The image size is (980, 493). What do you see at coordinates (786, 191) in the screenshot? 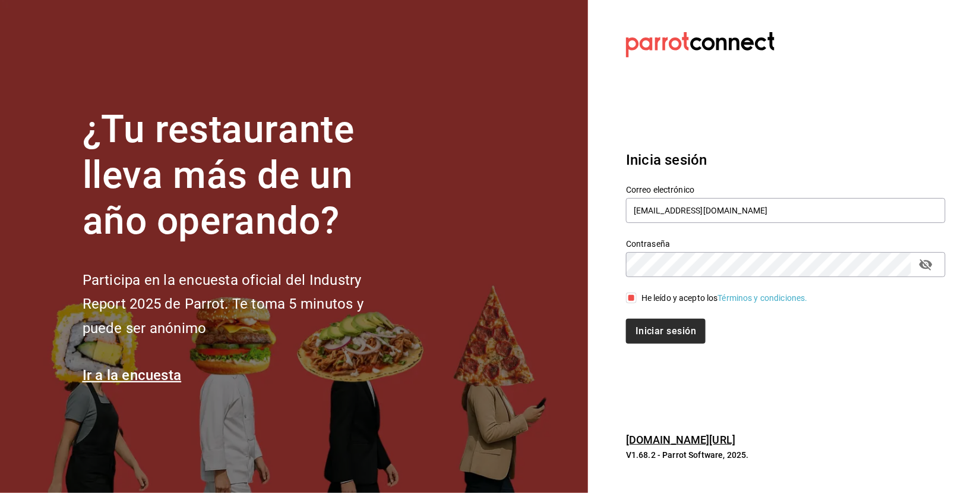
I see `label: Correo electrónico` at bounding box center [786, 191].